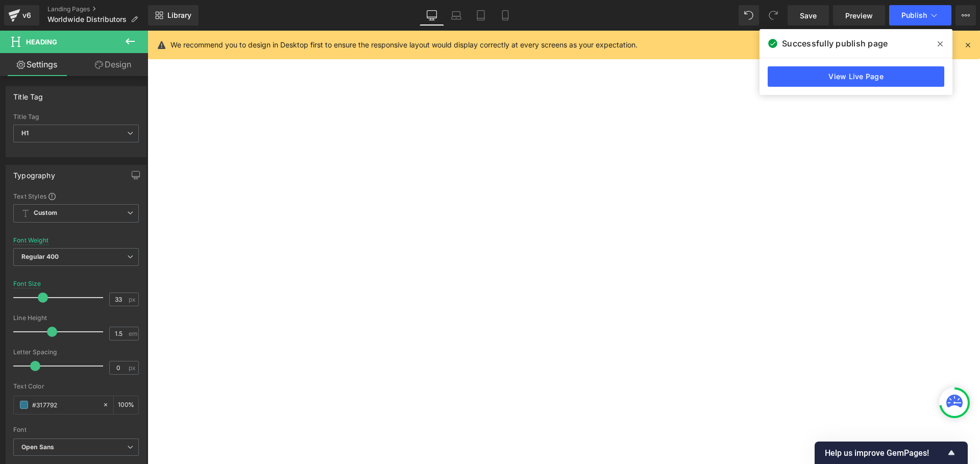 Image resolution: width=980 pixels, height=464 pixels. Describe the element at coordinates (31, 240) in the screenshot. I see `div: Font Weight` at that location.